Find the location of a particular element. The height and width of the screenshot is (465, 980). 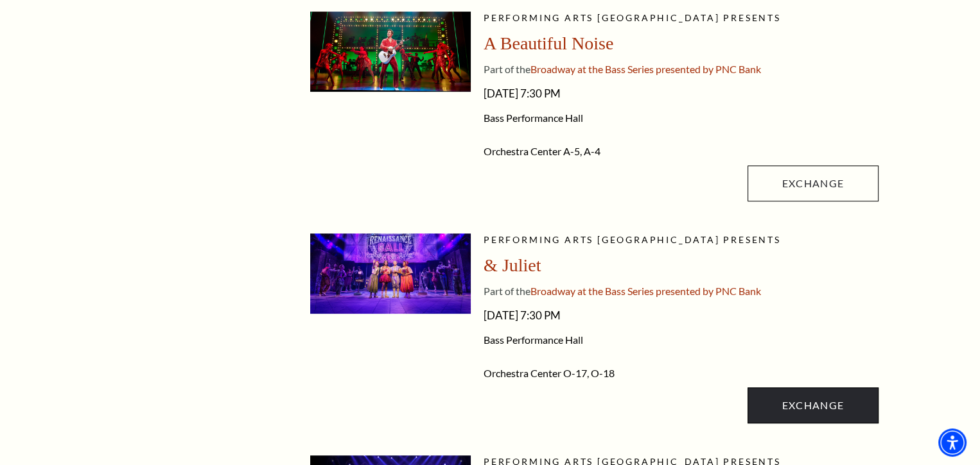

span: A Beautiful Noise is located at coordinates (549, 43).